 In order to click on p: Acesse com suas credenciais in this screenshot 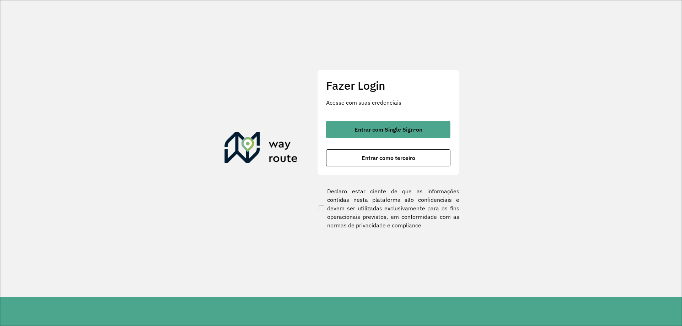, I will do `click(388, 103)`.